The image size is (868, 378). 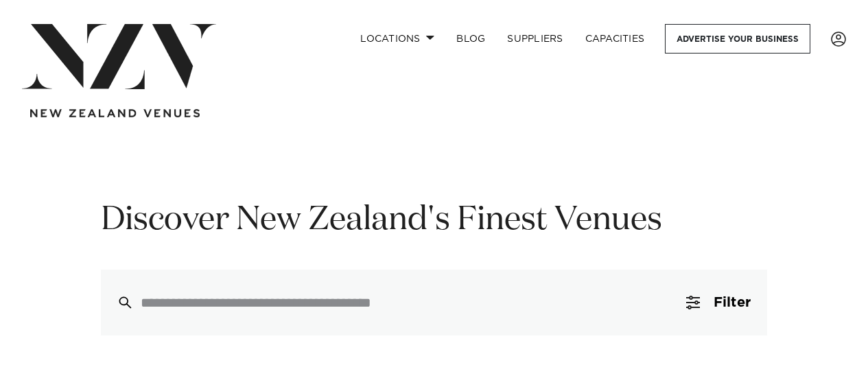 What do you see at coordinates (119, 57) in the screenshot?
I see `img: nzv-logo.png` at bounding box center [119, 57].